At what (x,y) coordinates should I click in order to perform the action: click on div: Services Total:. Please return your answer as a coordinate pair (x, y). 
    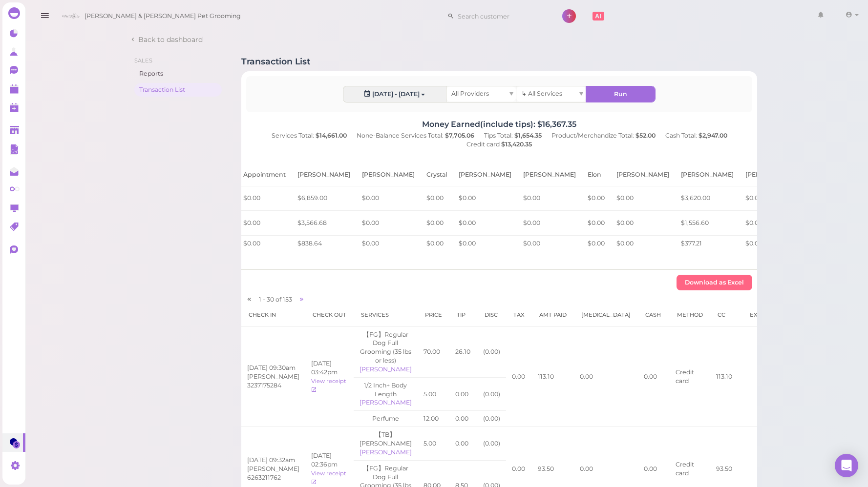
    Looking at the image, I should click on (309, 136).